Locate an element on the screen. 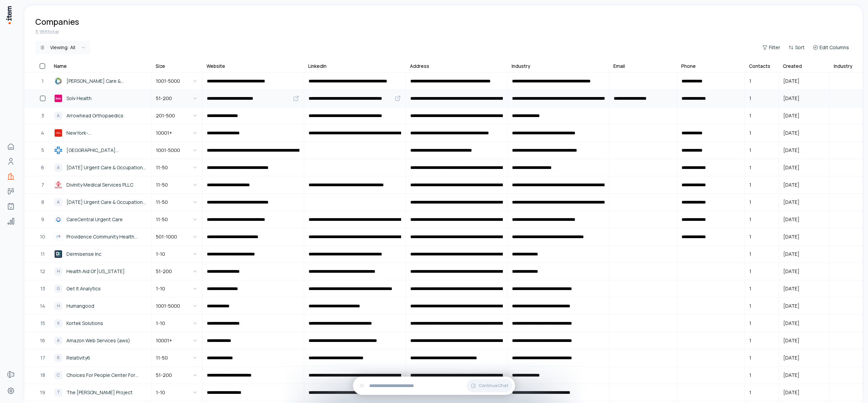 Image resolution: width=868 pixels, height=403 pixels. span: 15 is located at coordinates (42, 323).